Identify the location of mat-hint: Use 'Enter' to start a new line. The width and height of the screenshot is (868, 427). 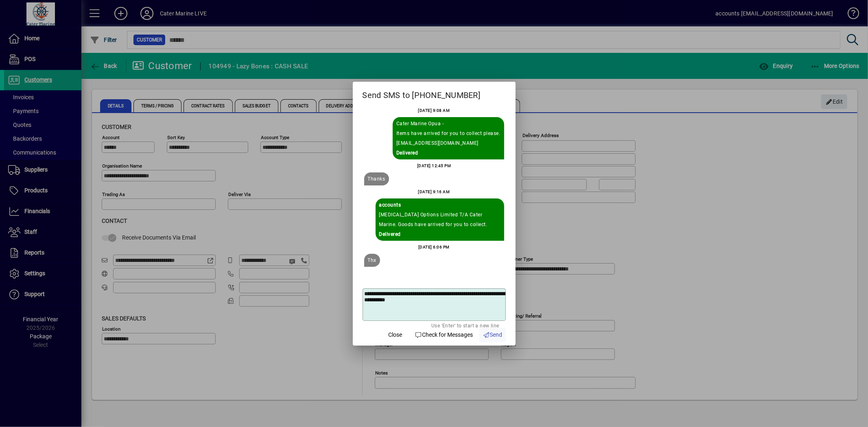
(465, 326).